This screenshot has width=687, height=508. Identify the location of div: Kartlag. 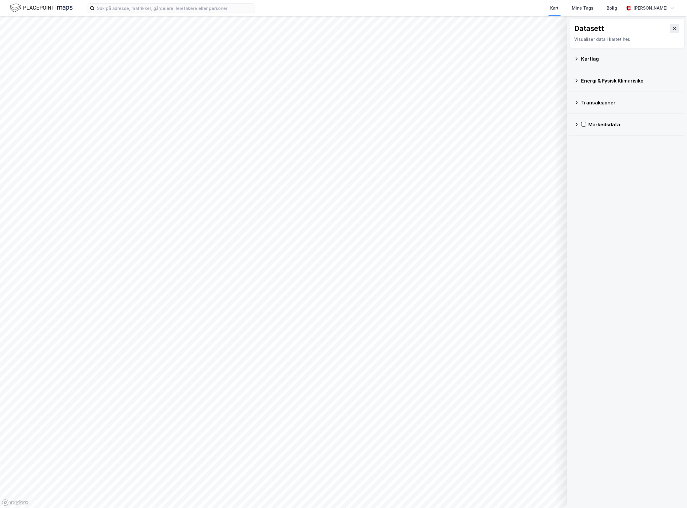
(631, 59).